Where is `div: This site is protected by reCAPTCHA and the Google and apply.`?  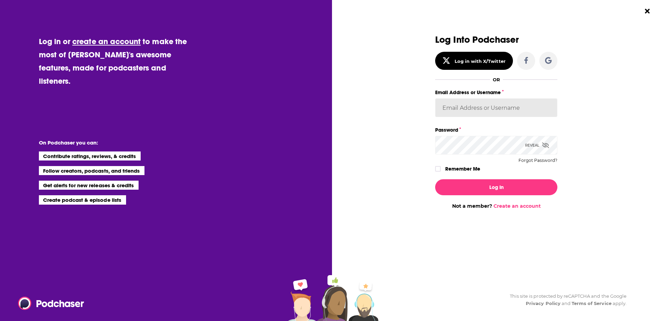 div: This site is protected by reCAPTCHA and the Google and apply. is located at coordinates (565, 300).